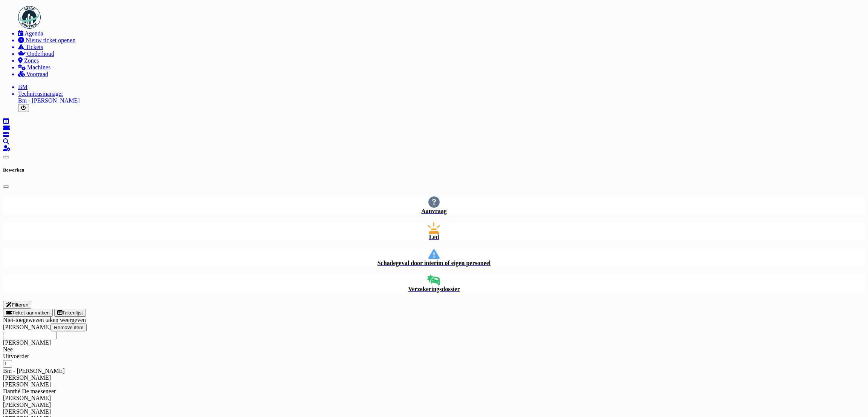 The width and height of the screenshot is (868, 417). Describe the element at coordinates (441, 54) in the screenshot. I see `a: Onderhoud` at that location.